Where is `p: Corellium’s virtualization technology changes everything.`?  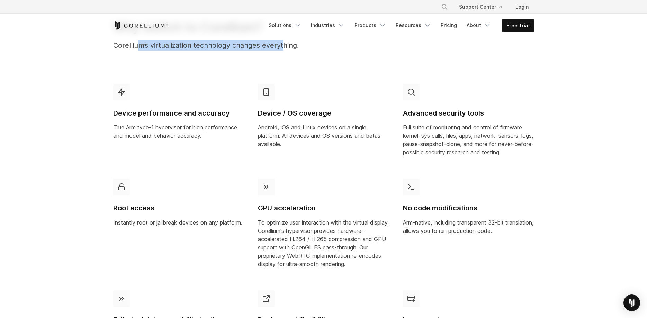 p: Corellium’s virtualization technology changes everything. is located at coordinates (251, 45).